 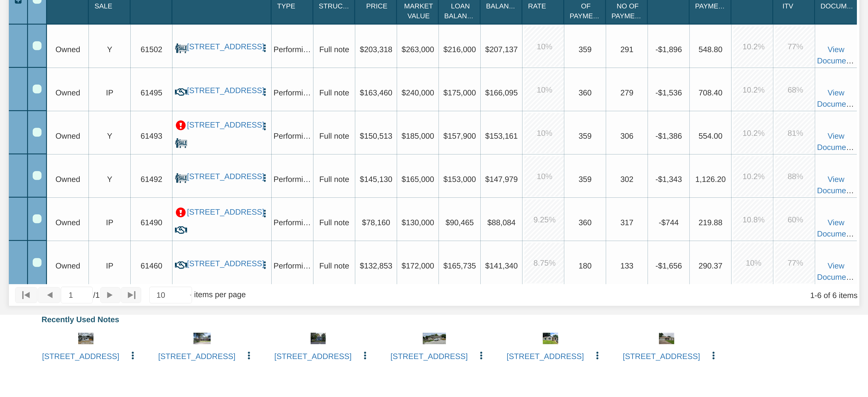 I want to click on span: $163,460, so click(x=376, y=92).